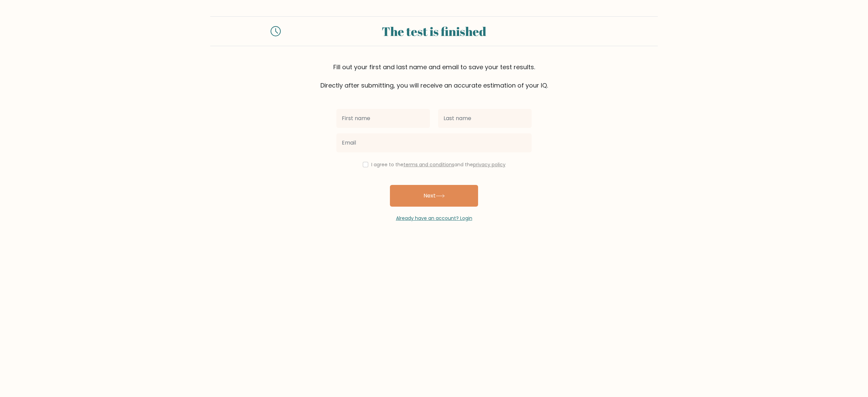  I want to click on input: First name, so click(383, 118).